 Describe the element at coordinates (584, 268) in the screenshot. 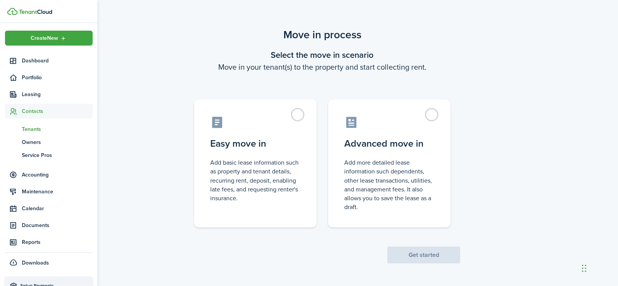

I see `div: Drag` at that location.